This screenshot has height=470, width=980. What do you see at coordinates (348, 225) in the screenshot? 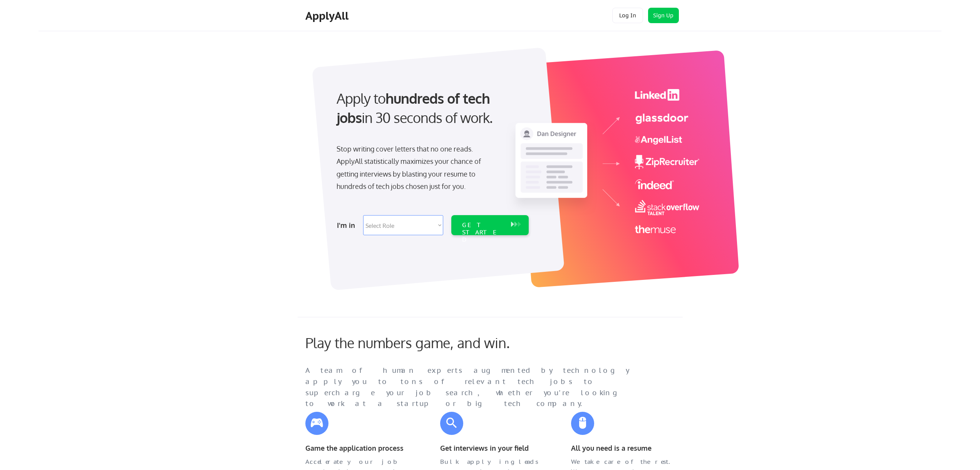
I see `div: I'm in` at bounding box center [348, 225].